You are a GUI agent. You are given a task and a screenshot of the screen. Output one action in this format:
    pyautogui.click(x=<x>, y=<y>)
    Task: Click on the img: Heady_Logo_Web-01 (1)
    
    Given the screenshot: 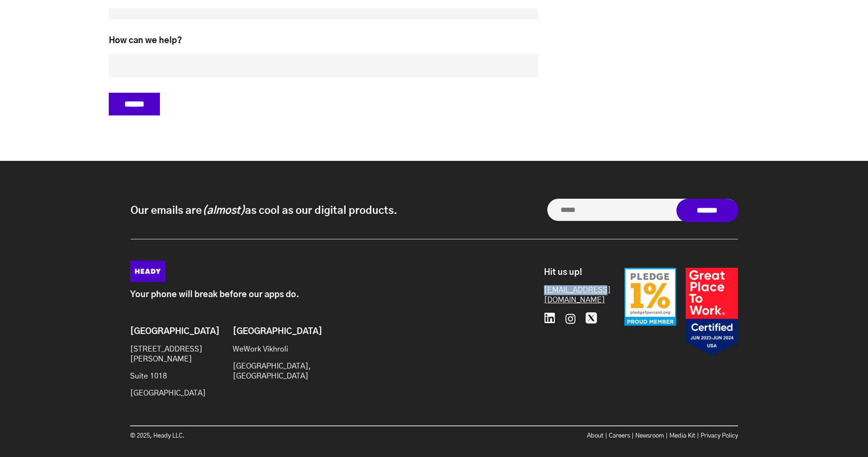 What is the action you would take?
    pyautogui.click(x=148, y=270)
    